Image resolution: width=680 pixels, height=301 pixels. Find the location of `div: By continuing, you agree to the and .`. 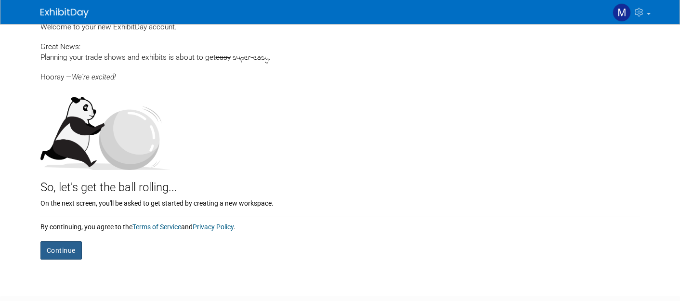

div: By continuing, you agree to the and . is located at coordinates (340, 224).